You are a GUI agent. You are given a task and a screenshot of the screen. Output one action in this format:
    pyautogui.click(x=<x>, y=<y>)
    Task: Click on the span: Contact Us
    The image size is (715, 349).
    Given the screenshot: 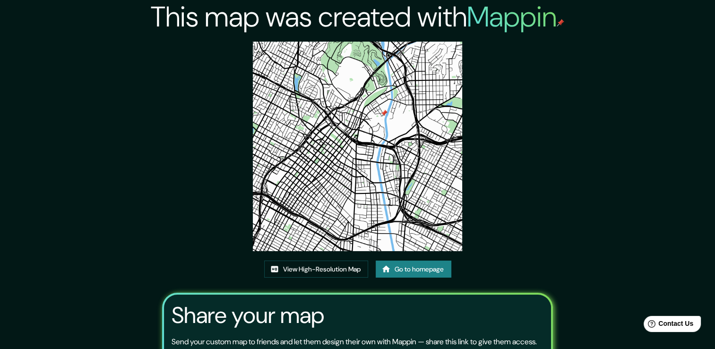 What is the action you would take?
    pyautogui.click(x=45, y=11)
    